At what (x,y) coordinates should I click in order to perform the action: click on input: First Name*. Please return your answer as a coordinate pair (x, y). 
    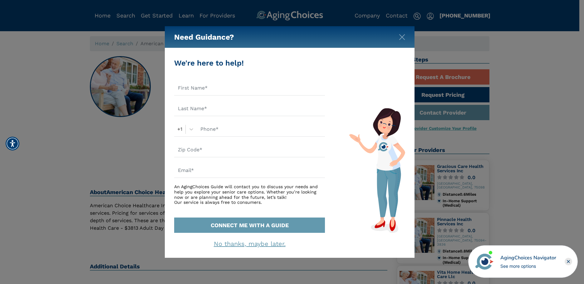
    Looking at the image, I should click on (249, 88).